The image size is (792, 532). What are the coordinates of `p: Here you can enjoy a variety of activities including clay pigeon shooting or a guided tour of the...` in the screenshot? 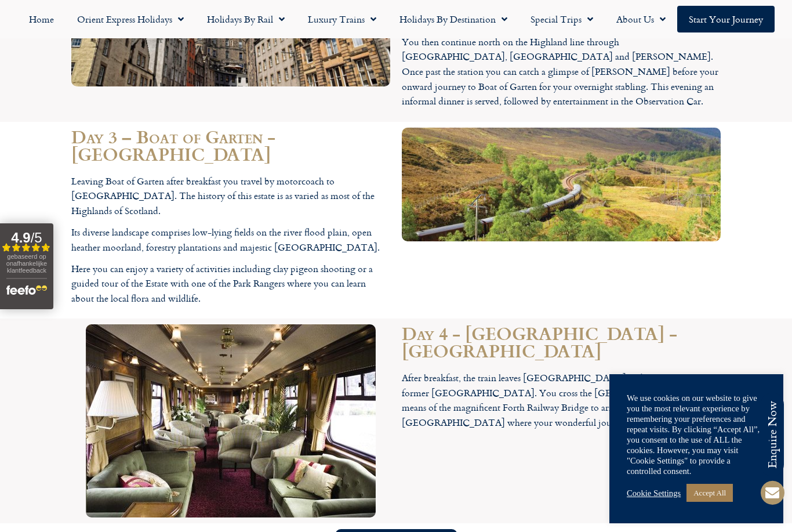 It's located at (231, 283).